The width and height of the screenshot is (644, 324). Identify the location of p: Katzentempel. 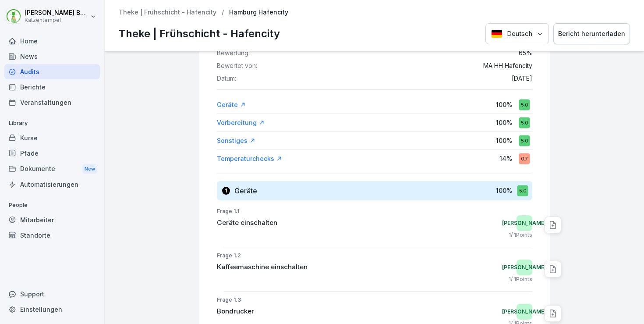
(56, 20).